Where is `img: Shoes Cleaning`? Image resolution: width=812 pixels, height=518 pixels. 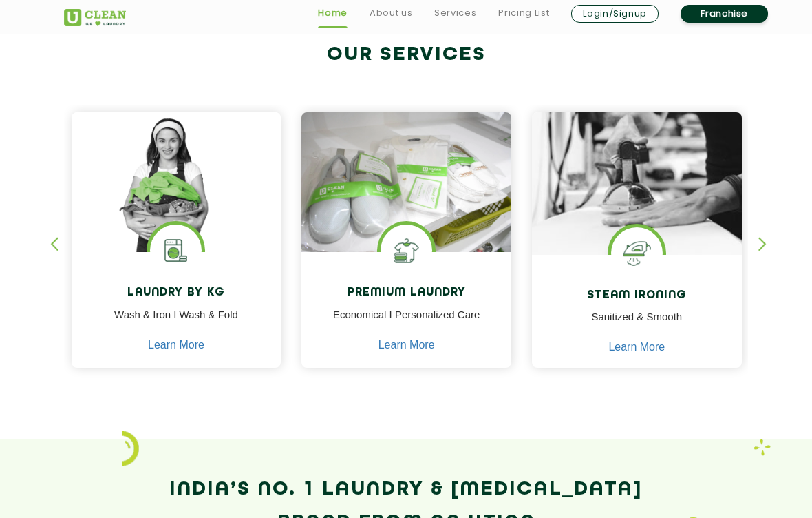
img: Shoes Cleaning is located at coordinates (406, 250).